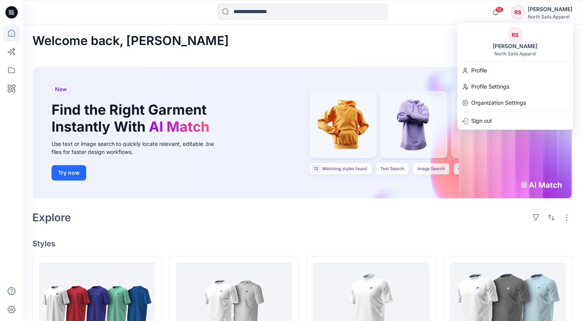  What do you see at coordinates (52, 217) in the screenshot?
I see `h2: Explore` at bounding box center [52, 217].